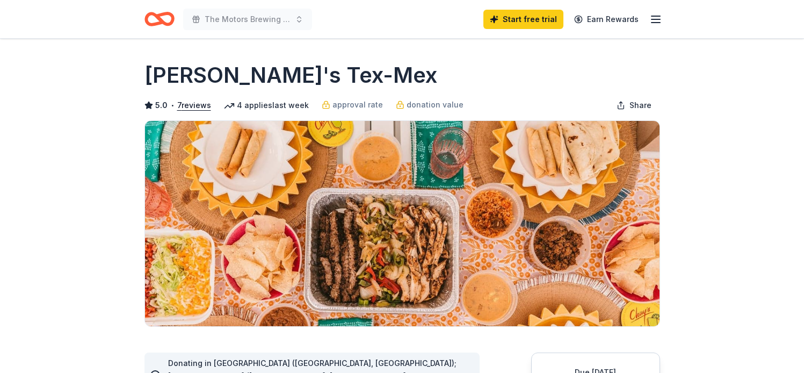 The width and height of the screenshot is (804, 373). Describe the element at coordinates (641, 105) in the screenshot. I see `span: Share` at that location.